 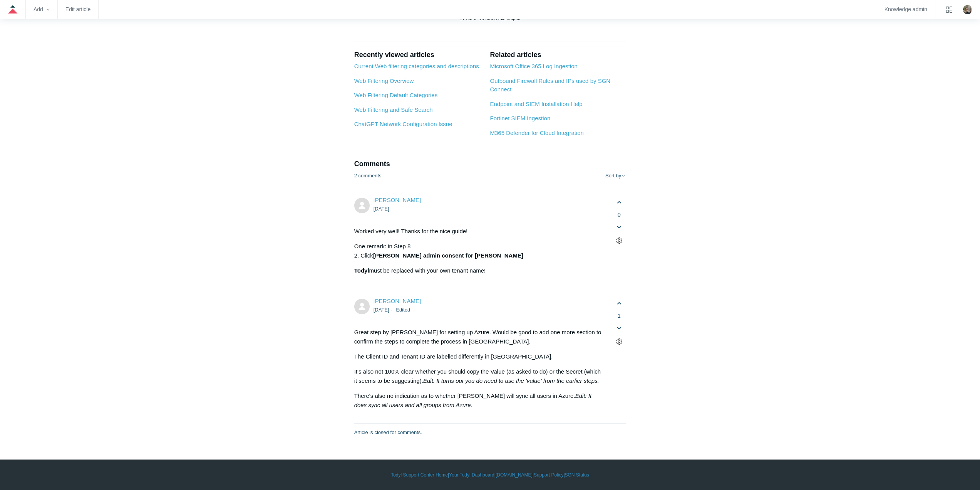 What do you see at coordinates (77, 9) in the screenshot?
I see `a: Edit article` at bounding box center [77, 9].